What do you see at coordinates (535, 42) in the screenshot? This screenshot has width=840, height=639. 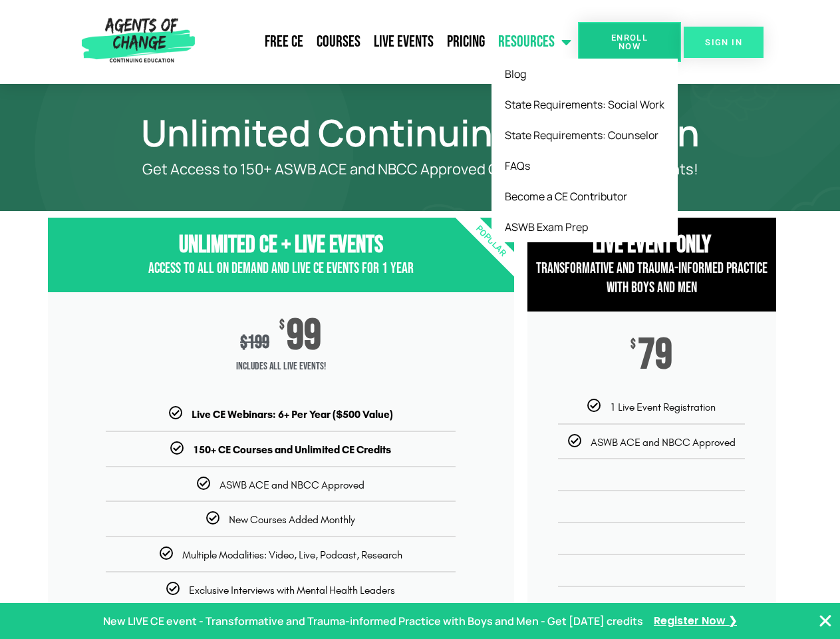 I see `a: Resources` at bounding box center [535, 42].